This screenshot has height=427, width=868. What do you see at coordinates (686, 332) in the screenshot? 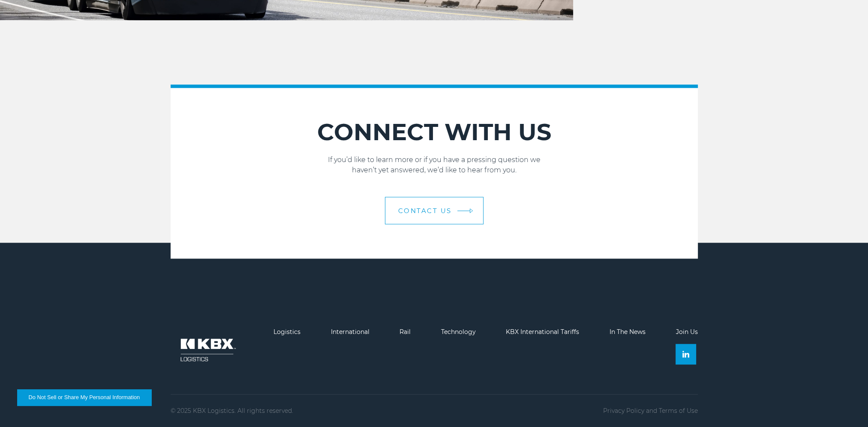
I see `a: Join Us` at bounding box center [686, 332].